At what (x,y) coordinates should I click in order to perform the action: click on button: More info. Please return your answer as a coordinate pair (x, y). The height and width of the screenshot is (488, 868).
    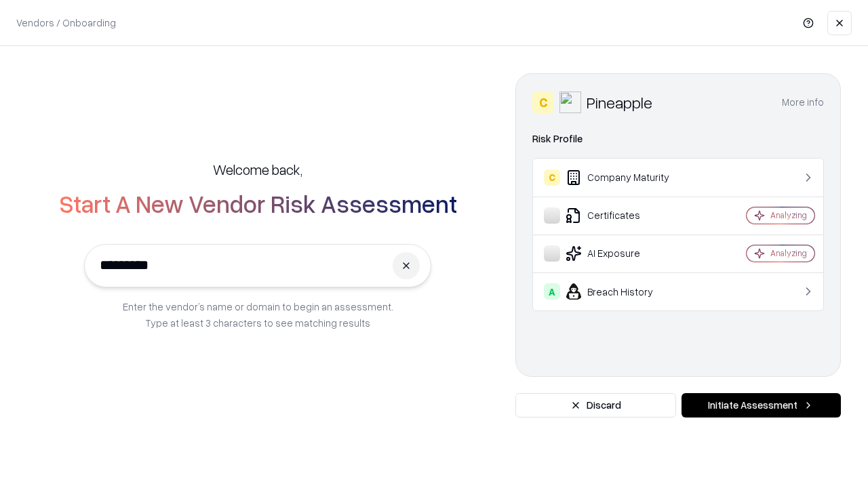
    Looking at the image, I should click on (804, 102).